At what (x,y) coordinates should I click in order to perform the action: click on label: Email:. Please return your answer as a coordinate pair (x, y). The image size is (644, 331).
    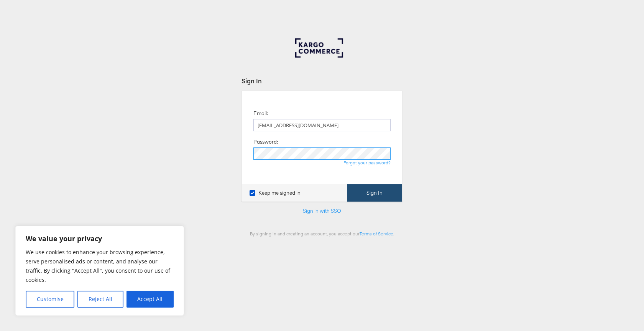
    Looking at the image, I should click on (261, 113).